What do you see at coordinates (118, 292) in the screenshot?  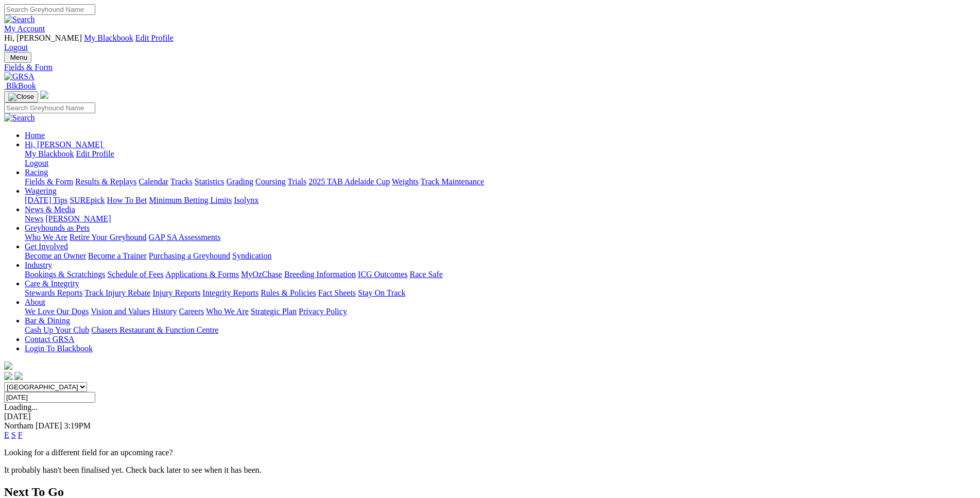 I see `a: Track Injury Rebate` at bounding box center [118, 292].